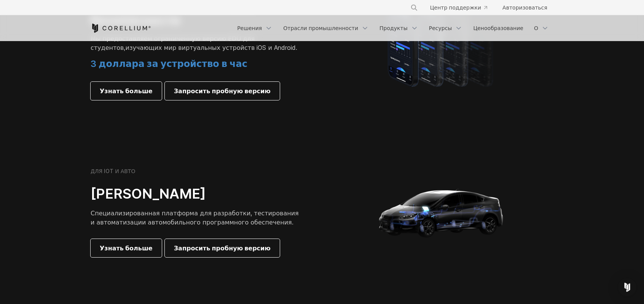 This screenshot has width=644, height=304. Describe the element at coordinates (441, 28) in the screenshot. I see `font: Ресурсы` at that location.